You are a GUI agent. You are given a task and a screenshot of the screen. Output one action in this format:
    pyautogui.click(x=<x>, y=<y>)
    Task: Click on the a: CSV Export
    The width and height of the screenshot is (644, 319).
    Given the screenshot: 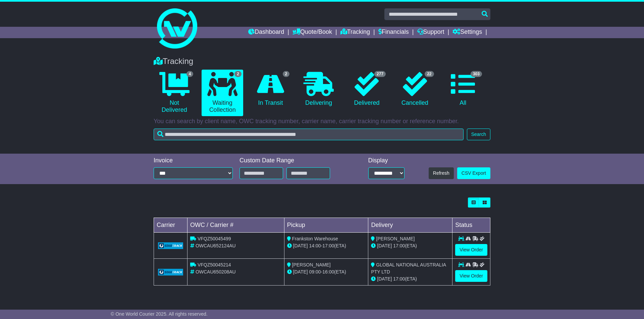 What is the action you would take?
    pyautogui.click(x=474, y=173)
    